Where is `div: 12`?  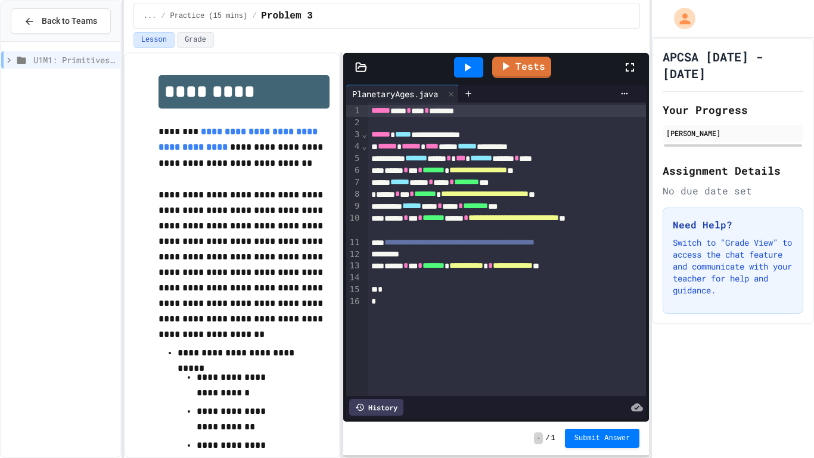 div: 12 is located at coordinates (353, 255).